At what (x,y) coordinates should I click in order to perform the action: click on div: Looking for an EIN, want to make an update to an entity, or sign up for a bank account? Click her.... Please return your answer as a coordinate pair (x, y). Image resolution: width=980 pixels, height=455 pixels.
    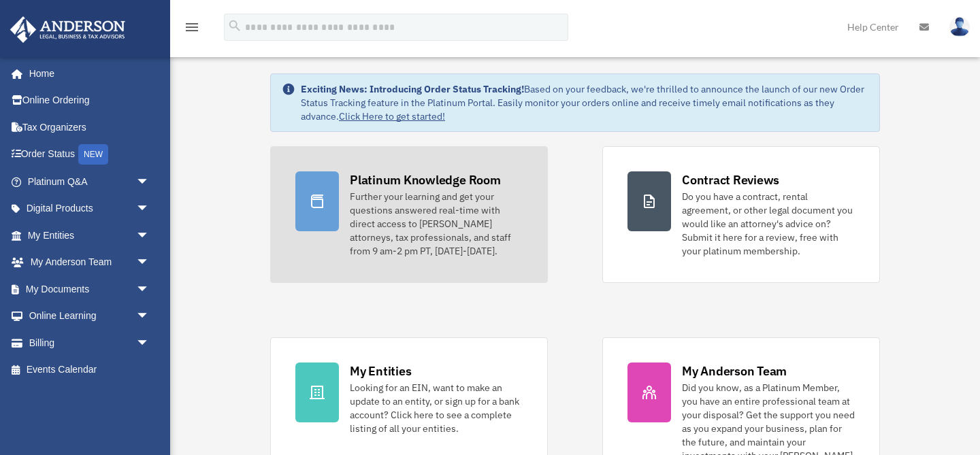
    Looking at the image, I should click on (436, 408).